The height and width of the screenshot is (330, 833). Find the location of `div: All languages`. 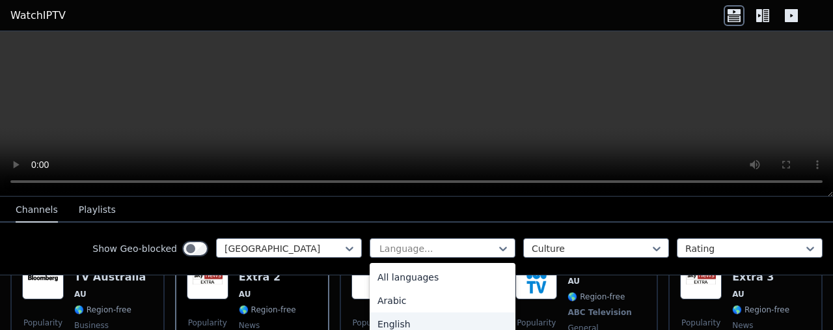

div: All languages is located at coordinates (443, 277).